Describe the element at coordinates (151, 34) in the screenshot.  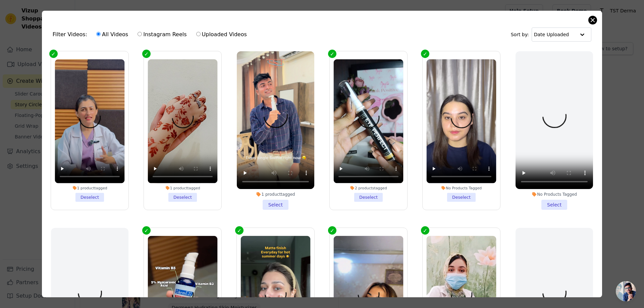
I see `div: Filter Videos:` at that location.